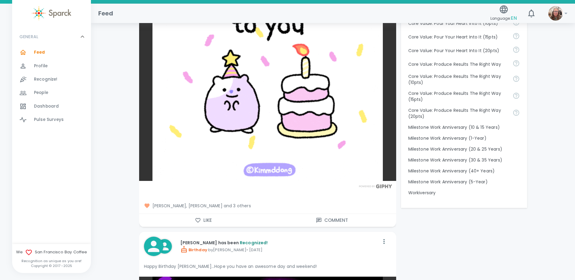  What do you see at coordinates (254, 243) in the screenshot?
I see `span: Recognized!` at bounding box center [254, 243].